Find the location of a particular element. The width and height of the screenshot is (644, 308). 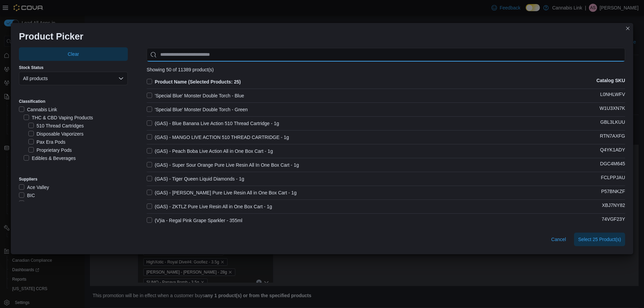

p: 74VGF23Y is located at coordinates (614, 220).